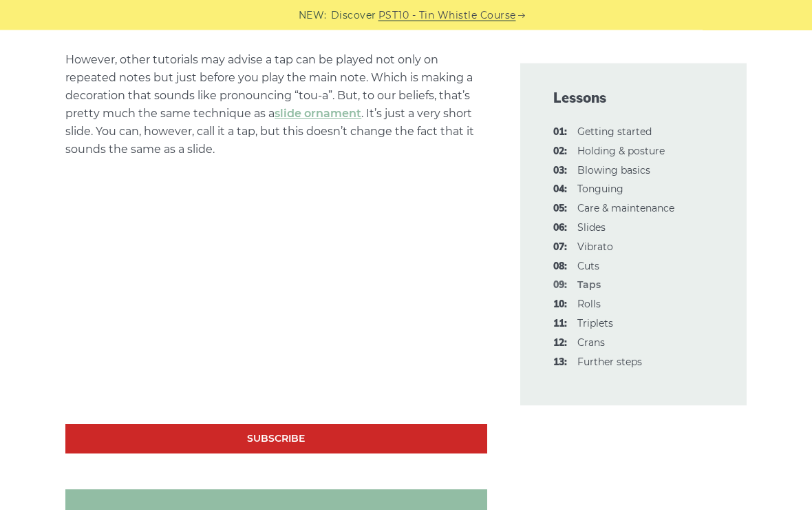 This screenshot has height=510, width=812. Describe the element at coordinates (589, 303) in the screenshot. I see `a: 10:Rolls` at that location.